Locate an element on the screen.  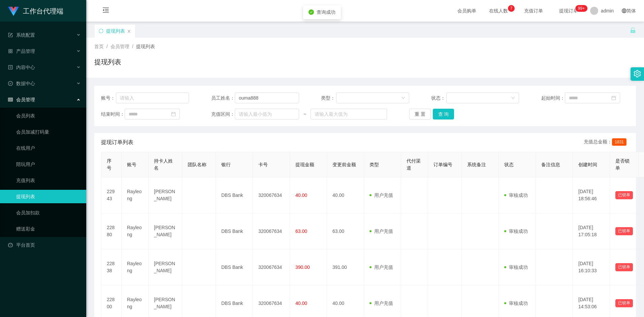
span: 在线人数 is located at coordinates (499, 11).